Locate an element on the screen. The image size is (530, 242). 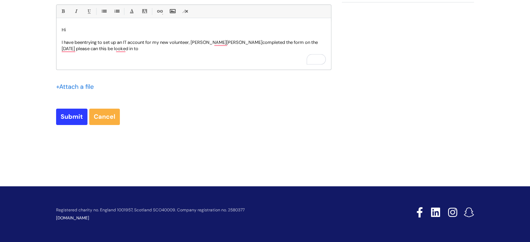
a: Underline(Ctrl-U) is located at coordinates (88, 11).